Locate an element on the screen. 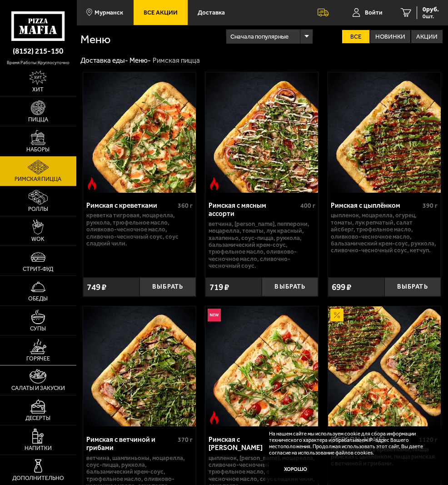 This screenshot has height=485, width=448. label: Акции is located at coordinates (427, 36).